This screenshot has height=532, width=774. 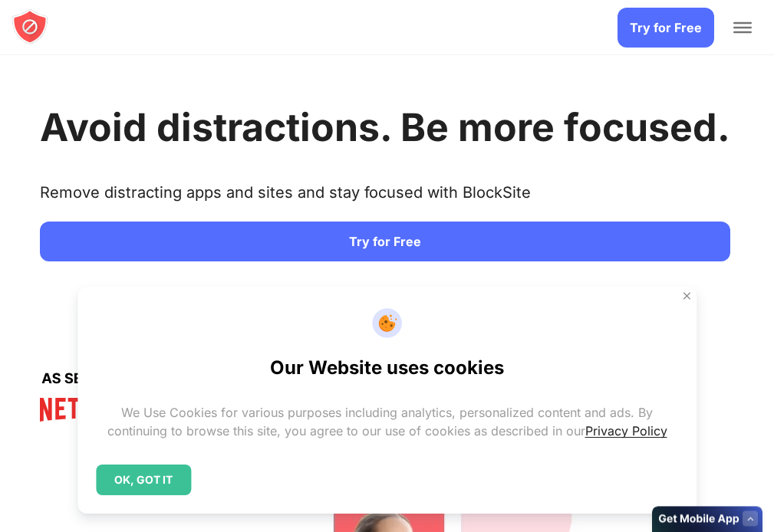 What do you see at coordinates (387, 367) in the screenshot?
I see `h2: Our Website uses cookies` at bounding box center [387, 367].